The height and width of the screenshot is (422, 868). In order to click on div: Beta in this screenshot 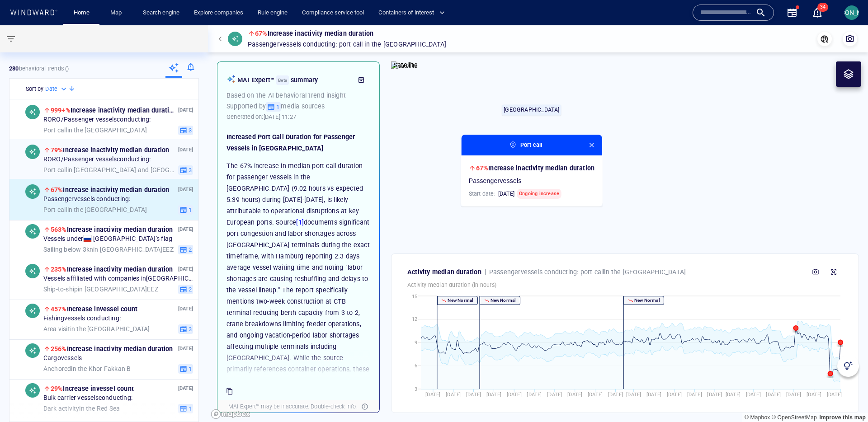, I will do `click(282, 80)`.